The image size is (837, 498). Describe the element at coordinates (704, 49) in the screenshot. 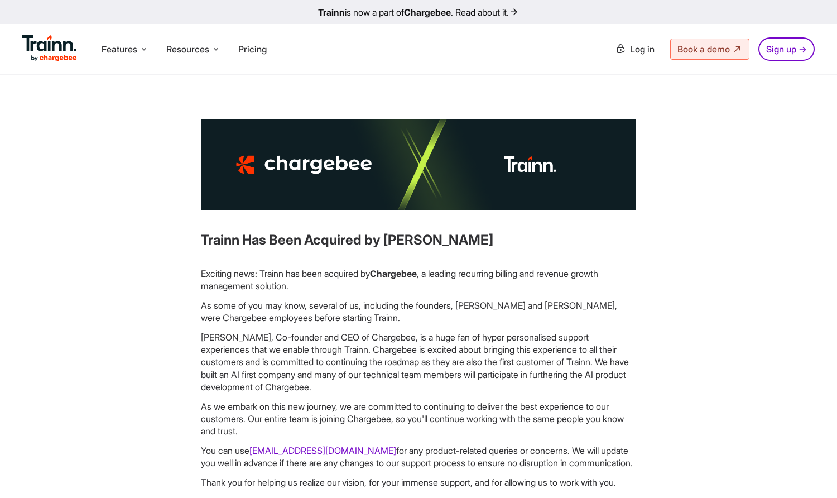

I see `span: Book a demo` at that location.